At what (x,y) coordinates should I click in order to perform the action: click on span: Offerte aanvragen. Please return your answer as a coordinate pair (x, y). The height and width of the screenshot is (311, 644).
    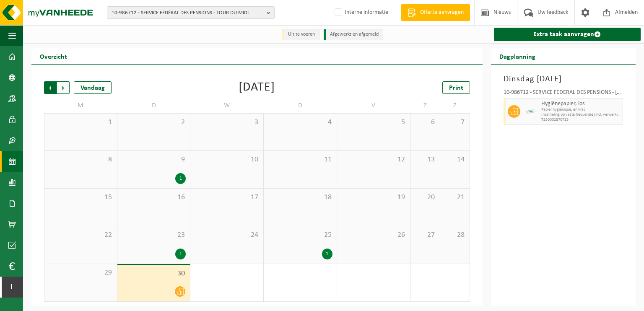
    Looking at the image, I should click on (442, 13).